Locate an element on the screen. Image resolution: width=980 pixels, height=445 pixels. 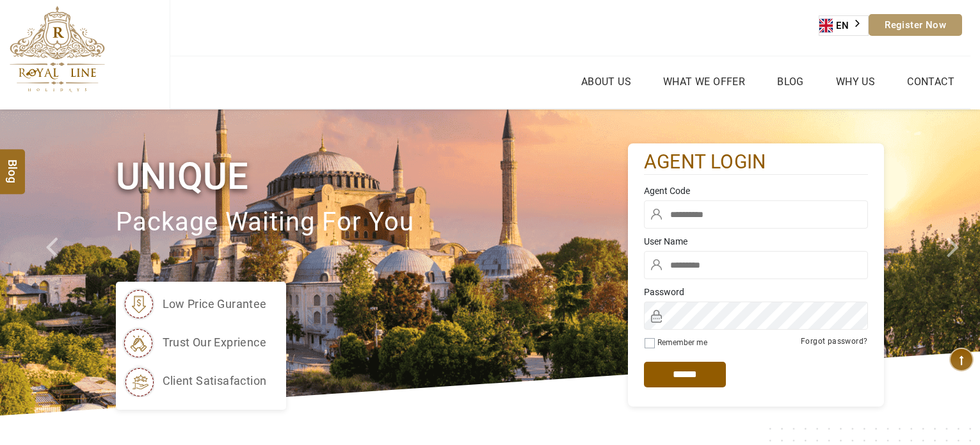
li: low price gurantee is located at coordinates (194, 304).